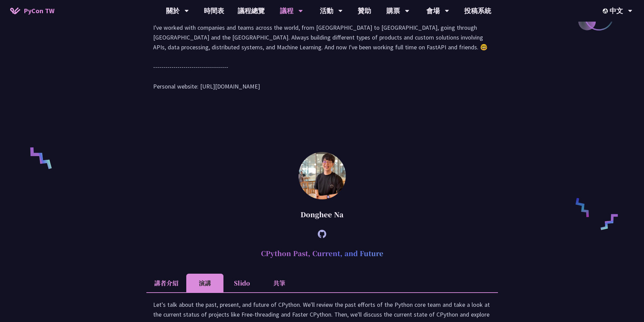 The height and width of the screenshot is (322, 644). Describe the element at coordinates (15, 11) in the screenshot. I see `img: Home icon of PyCon TW 2025` at that location.